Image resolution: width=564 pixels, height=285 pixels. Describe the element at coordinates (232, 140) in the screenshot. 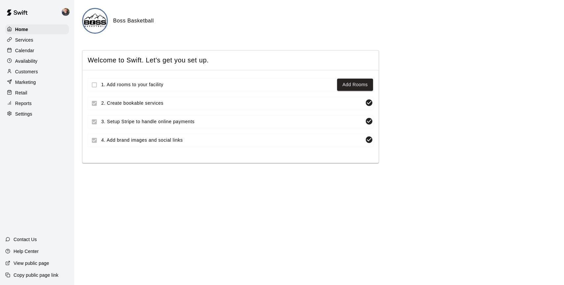

I see `span: 4. Add brand images and social links` at that location.